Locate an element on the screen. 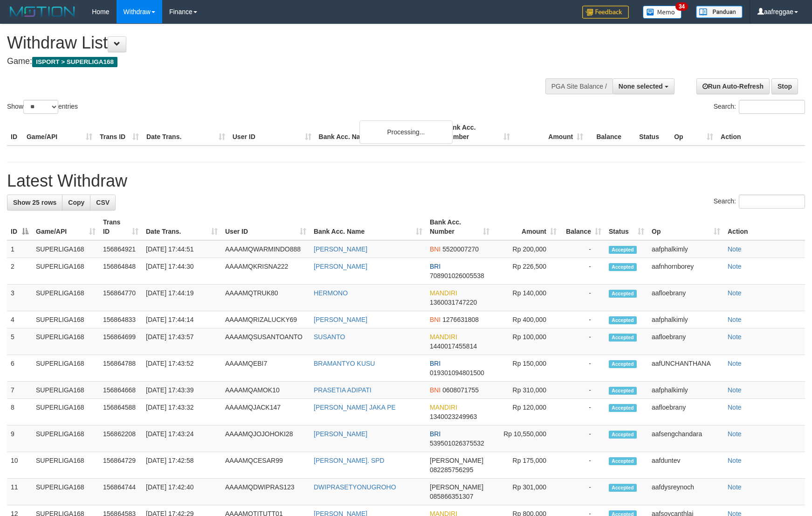 Image resolution: width=812 pixels, height=516 pixels. th: Bank Acc. Name: activate to sort column ascending is located at coordinates (367, 226).